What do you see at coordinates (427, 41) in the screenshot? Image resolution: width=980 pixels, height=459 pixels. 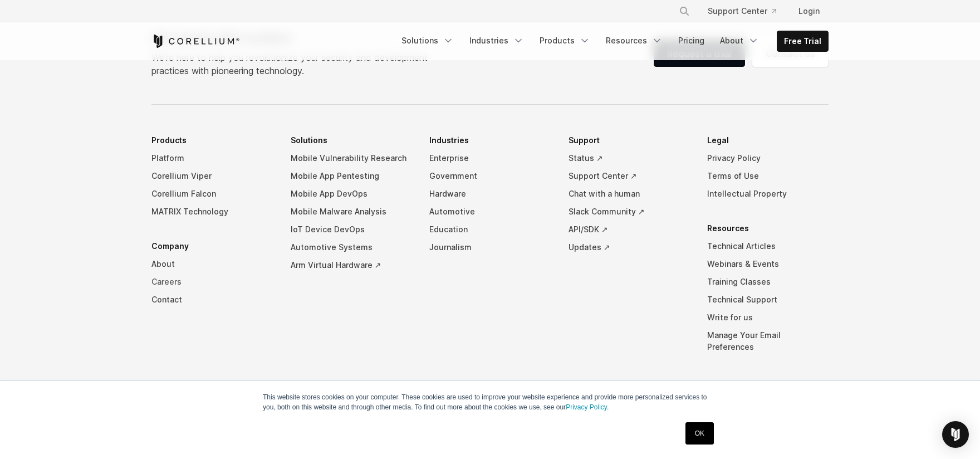 I see `a: Solutions` at bounding box center [427, 41].